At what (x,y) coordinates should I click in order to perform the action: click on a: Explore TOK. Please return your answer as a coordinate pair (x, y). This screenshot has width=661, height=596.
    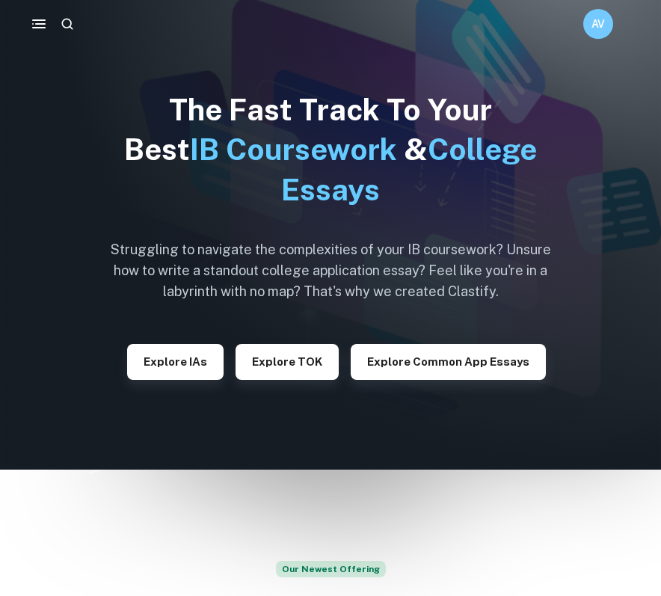
    Looking at the image, I should click on (287, 360).